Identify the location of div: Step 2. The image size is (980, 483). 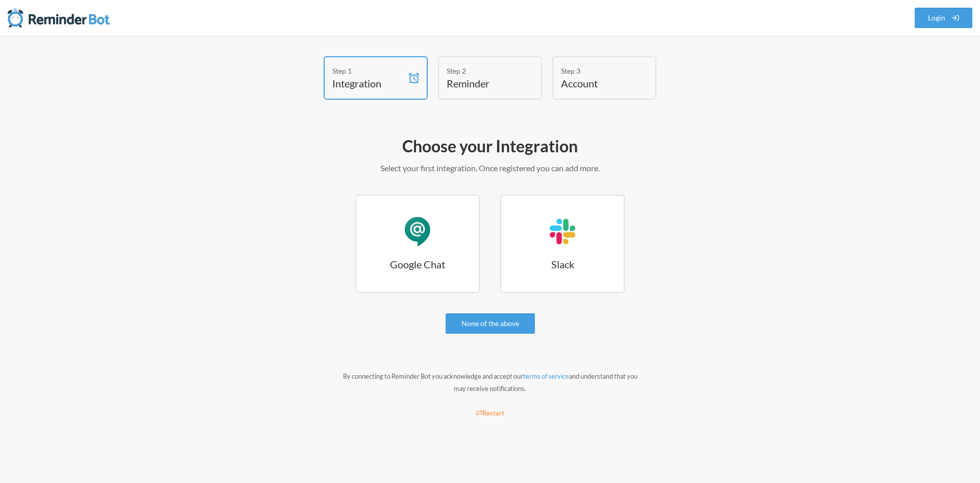
(483, 70).